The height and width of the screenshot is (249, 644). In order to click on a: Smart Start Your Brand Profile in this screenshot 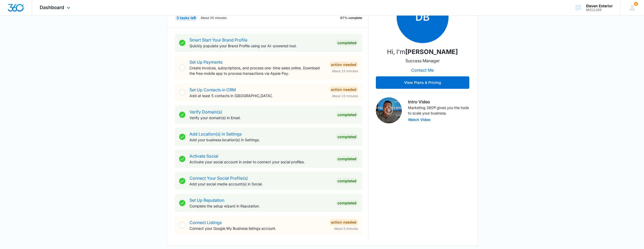, I will do `click(218, 40)`.